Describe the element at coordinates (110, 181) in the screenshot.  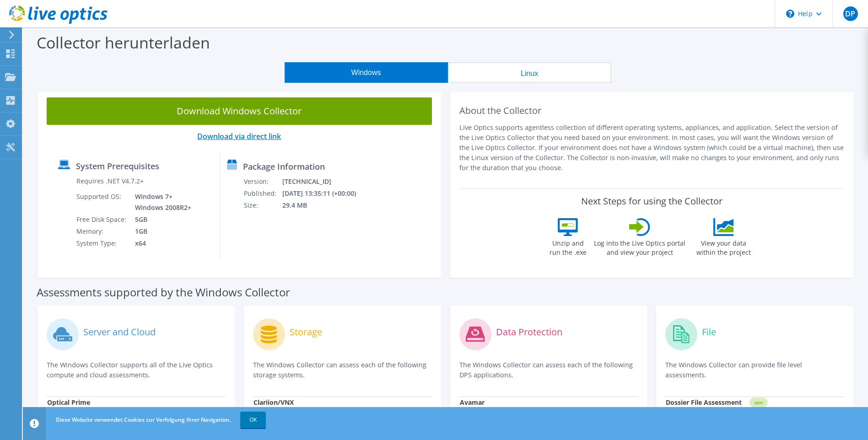
I see `label: Requires .NET V4.7.2+` at that location.